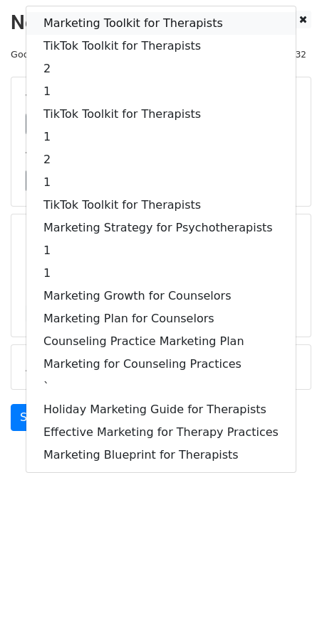  What do you see at coordinates (161, 228) in the screenshot?
I see `a: Marketing Strategy for Psychotherapists` at bounding box center [161, 228].